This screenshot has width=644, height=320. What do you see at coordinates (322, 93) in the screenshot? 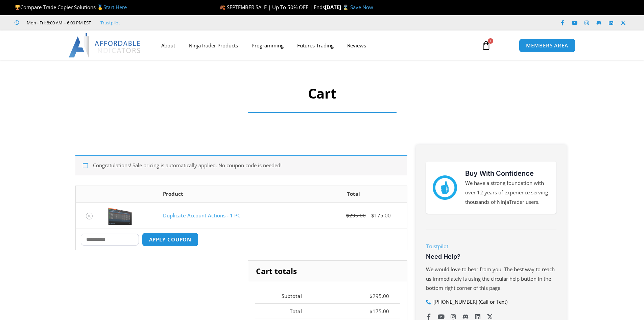
I see `h1: Cart` at bounding box center [322, 93].